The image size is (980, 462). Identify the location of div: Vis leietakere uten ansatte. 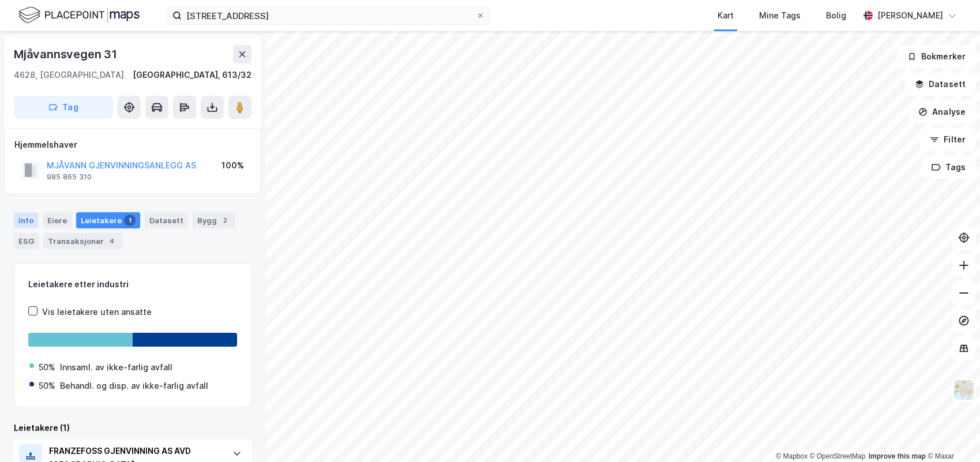
(97, 311).